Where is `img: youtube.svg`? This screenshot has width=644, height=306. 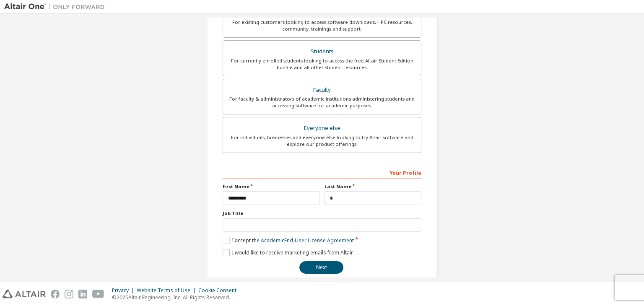
img: youtube.svg is located at coordinates (98, 294).